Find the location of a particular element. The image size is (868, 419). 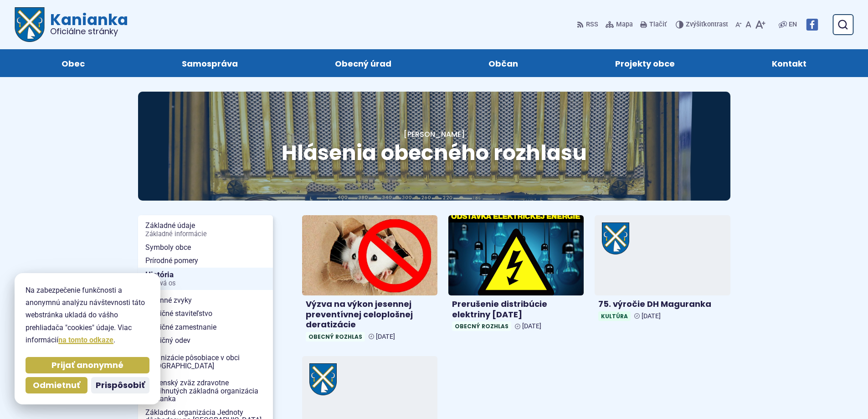

button: Zmenšiť veľkosť písma is located at coordinates (739, 25).